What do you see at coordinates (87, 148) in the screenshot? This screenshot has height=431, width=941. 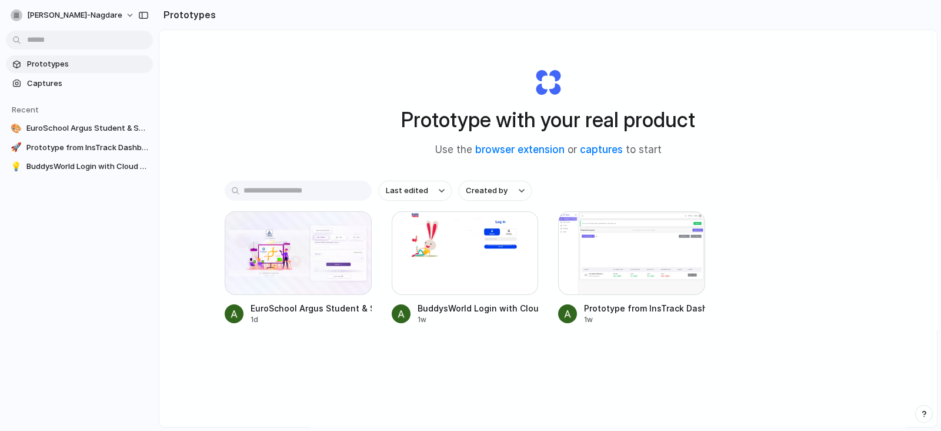 I see `span: Prototype from InsTrack Dashboard` at bounding box center [87, 148].